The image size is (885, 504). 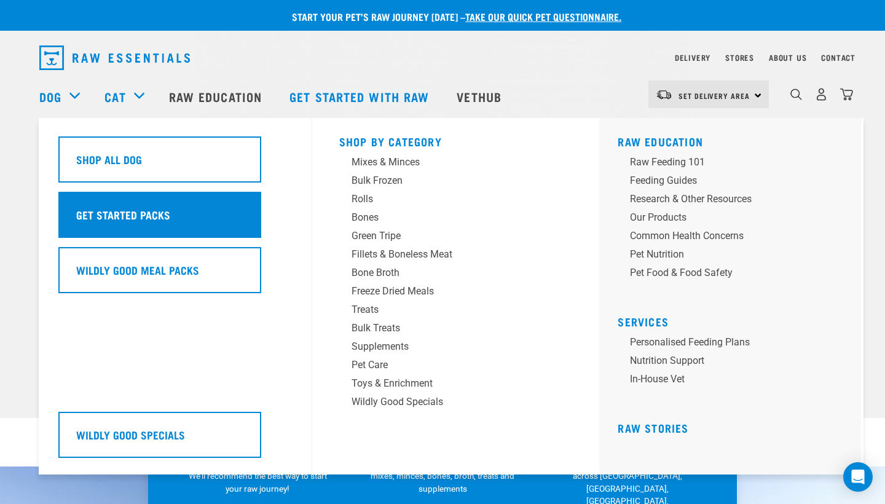 What do you see at coordinates (726, 273) in the screenshot?
I see `div: Pet Food & Food Safety` at bounding box center [726, 273].